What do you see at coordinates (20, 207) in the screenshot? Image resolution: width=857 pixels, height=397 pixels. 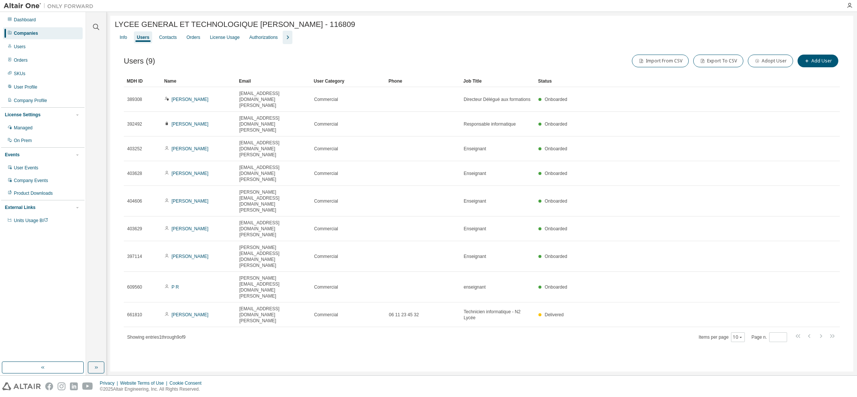 I see `div: External Links` at bounding box center [20, 207].